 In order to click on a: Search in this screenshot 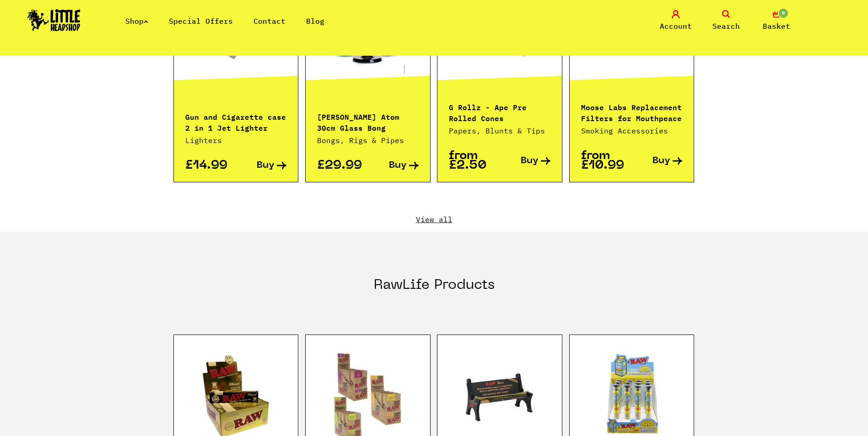, I will do `click(726, 20)`.